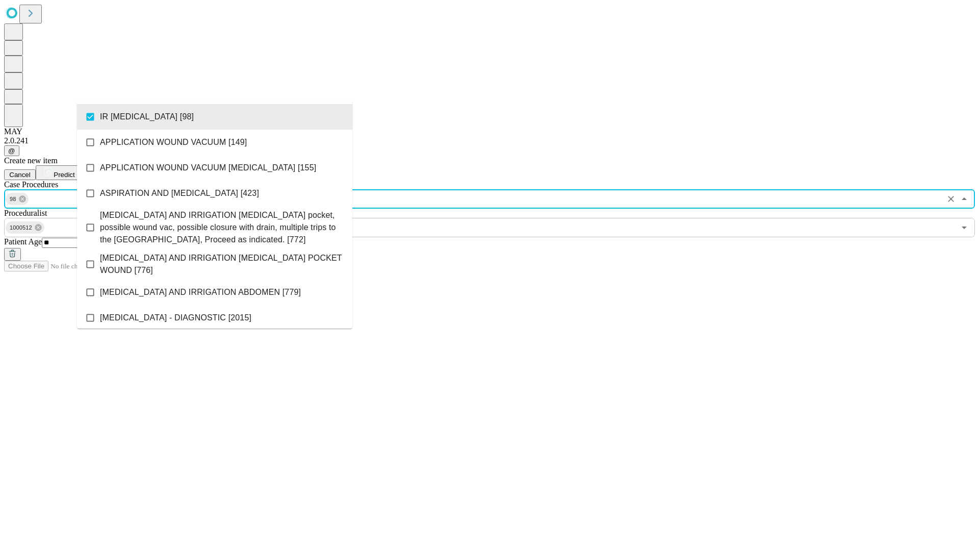  Describe the element at coordinates (490, 132) in the screenshot. I see `div: MAY` at that location.